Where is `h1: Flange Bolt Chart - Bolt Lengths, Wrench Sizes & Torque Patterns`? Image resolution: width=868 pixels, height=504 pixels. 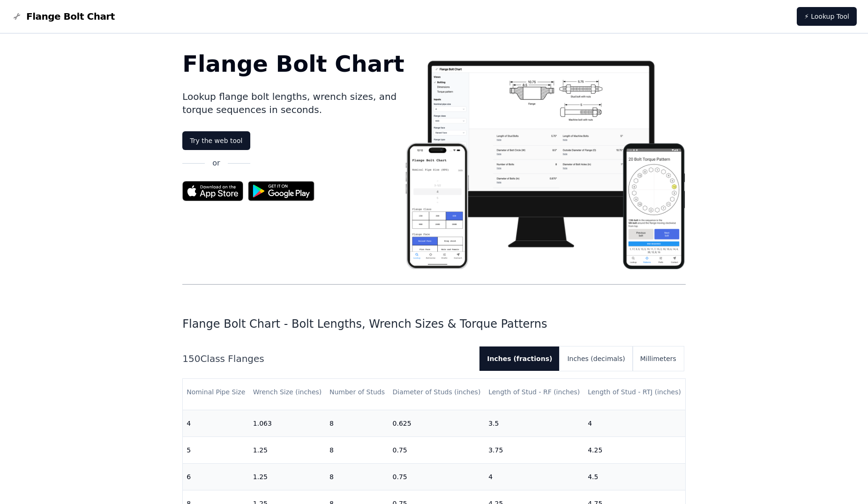
h1: Flange Bolt Chart - Bolt Lengths, Wrench Sizes & Torque Patterns is located at coordinates (434, 324).